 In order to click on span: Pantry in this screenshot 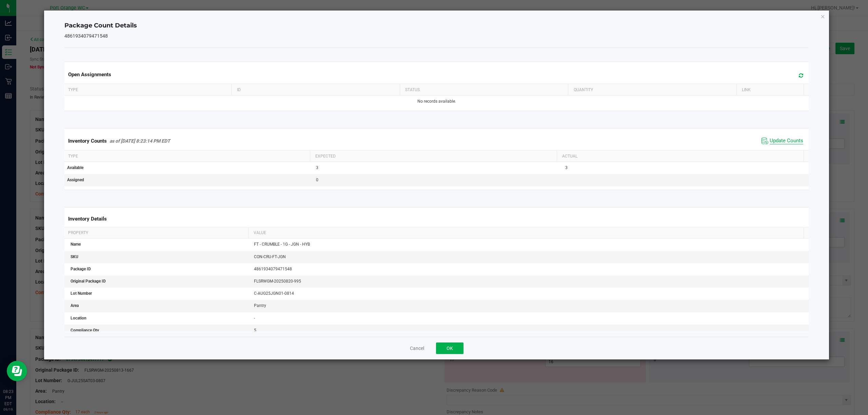, I will do `click(260, 305)`.